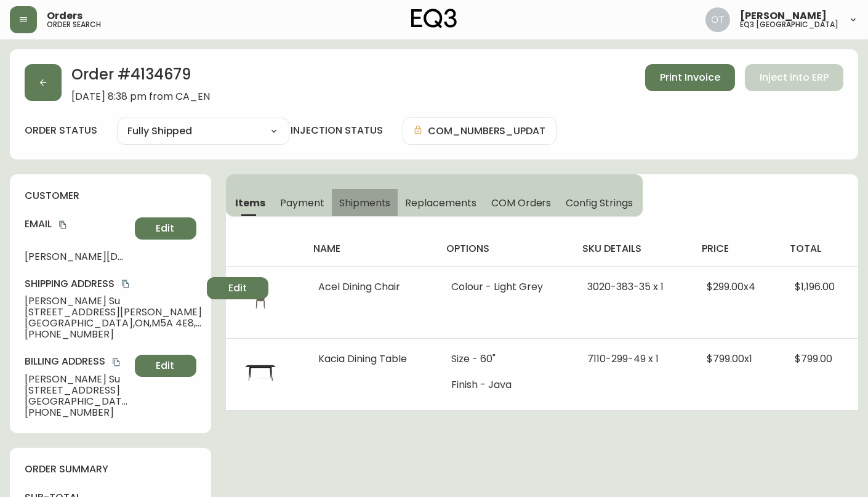 This screenshot has height=497, width=868. Describe the element at coordinates (77, 362) in the screenshot. I see `h4: Billing Address` at that location.